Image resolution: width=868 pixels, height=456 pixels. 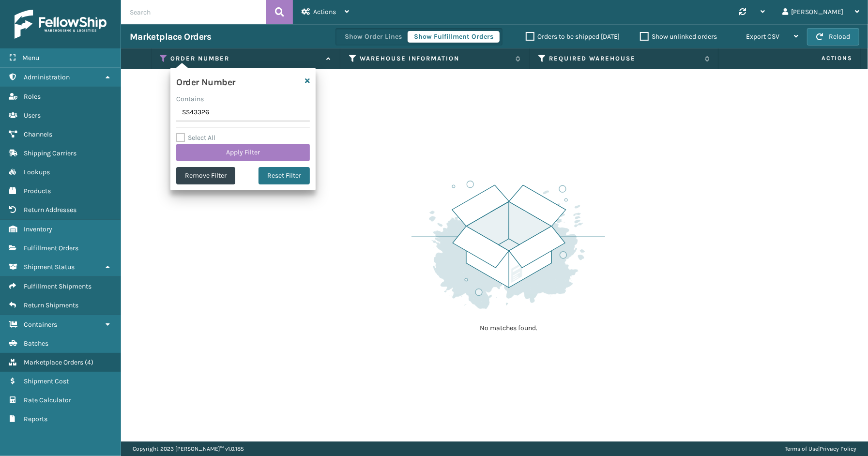 What do you see at coordinates (190, 99) in the screenshot?
I see `label: Contains` at bounding box center [190, 99].